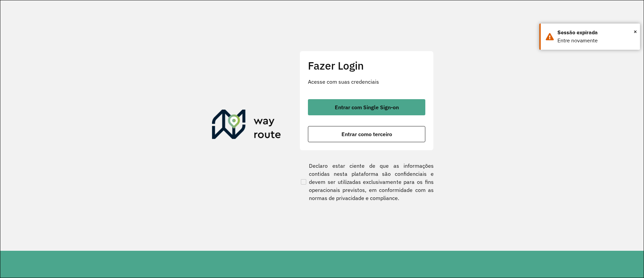 Image resolution: width=644 pixels, height=278 pixels. What do you see at coordinates (247, 126) in the screenshot?
I see `img: Roteirizador AmbevTech` at bounding box center [247, 126].